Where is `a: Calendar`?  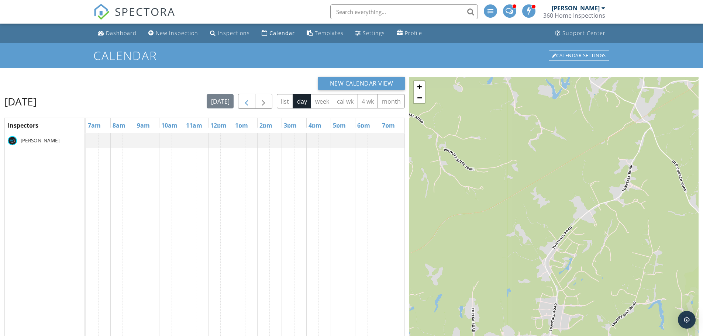
a: Calendar is located at coordinates (278, 33).